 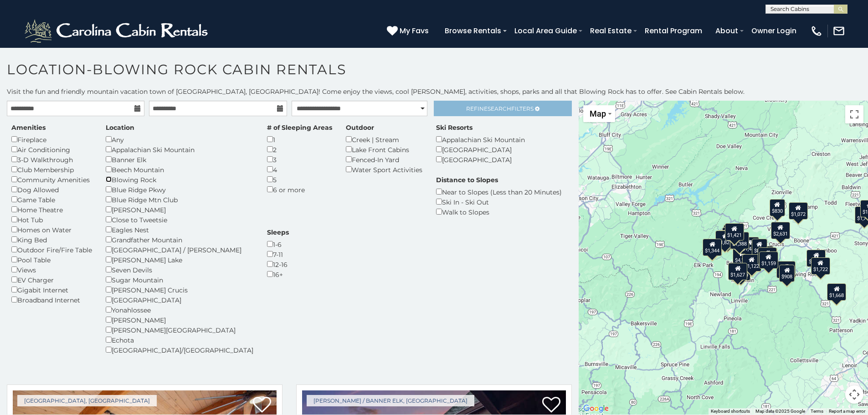 I want to click on button: Map camera controls, so click(x=854, y=395).